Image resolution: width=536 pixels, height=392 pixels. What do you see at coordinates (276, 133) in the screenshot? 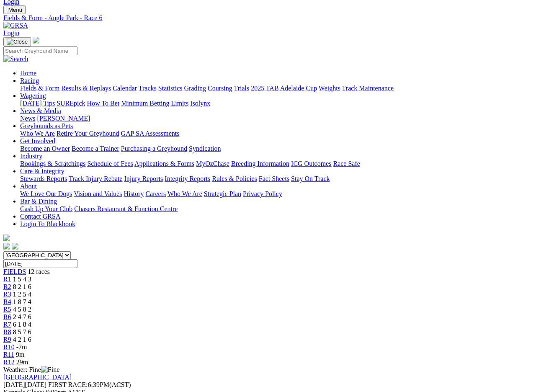
I see `div: Greyhounds as Pets` at bounding box center [276, 133].